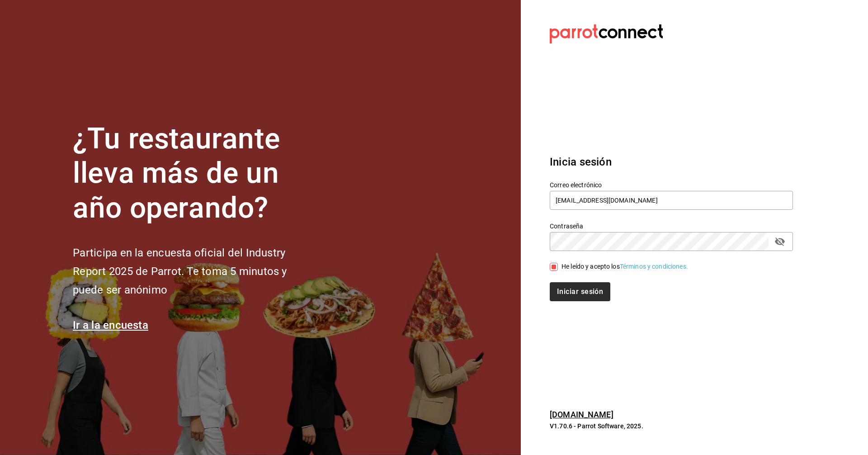 The height and width of the screenshot is (455, 868). What do you see at coordinates (110, 325) in the screenshot?
I see `a: Ir a la encuesta` at bounding box center [110, 325].